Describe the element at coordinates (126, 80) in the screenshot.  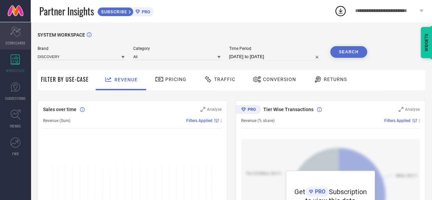
I see `span: Revenue` at that location.